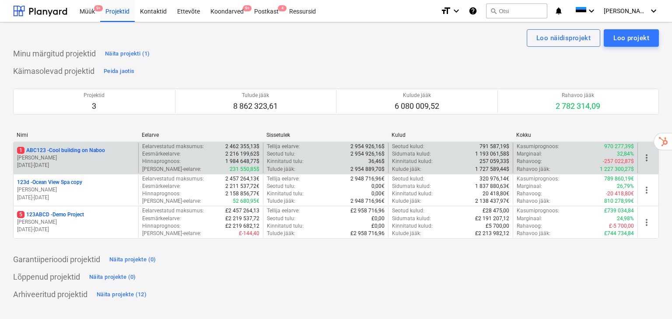 This screenshot has width=672, height=319. Describe the element at coordinates (563, 38) in the screenshot. I see `button: Loo näidisprojekt` at that location.